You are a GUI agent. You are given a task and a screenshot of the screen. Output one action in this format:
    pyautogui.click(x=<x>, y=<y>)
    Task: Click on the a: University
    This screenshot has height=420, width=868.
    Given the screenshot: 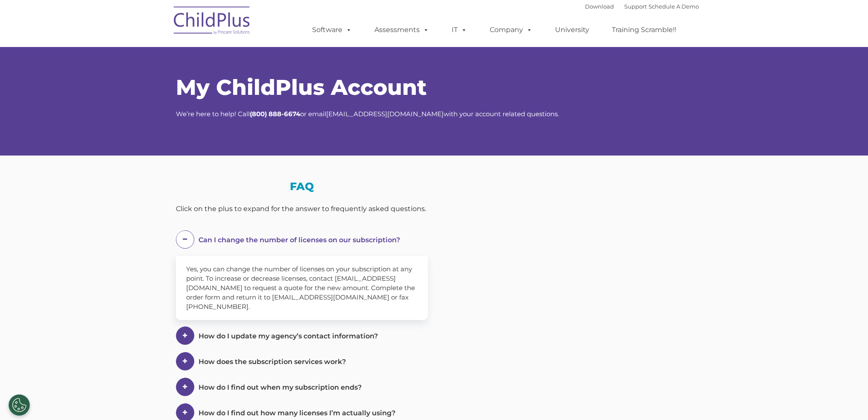 What is the action you would take?
    pyautogui.click(x=572, y=30)
    